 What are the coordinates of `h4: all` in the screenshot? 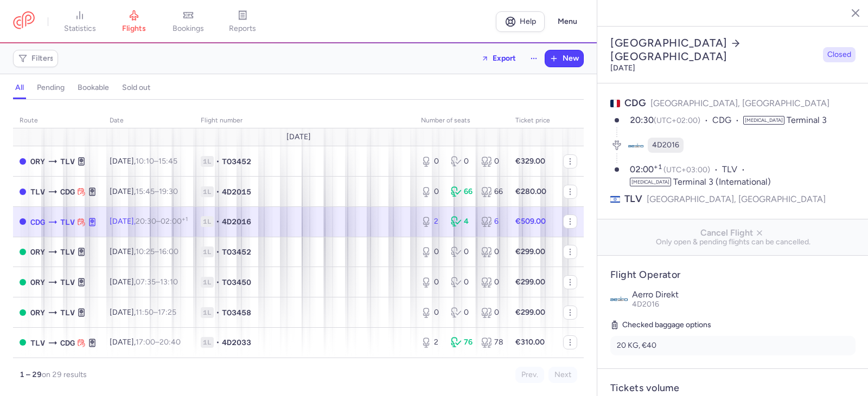 It's located at (19, 88).